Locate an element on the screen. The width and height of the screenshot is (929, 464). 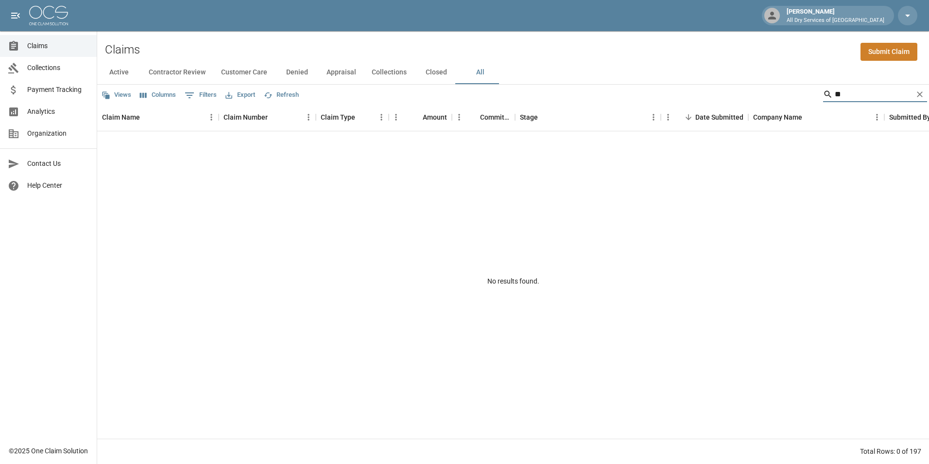
button: Customer Care is located at coordinates (244, 72).